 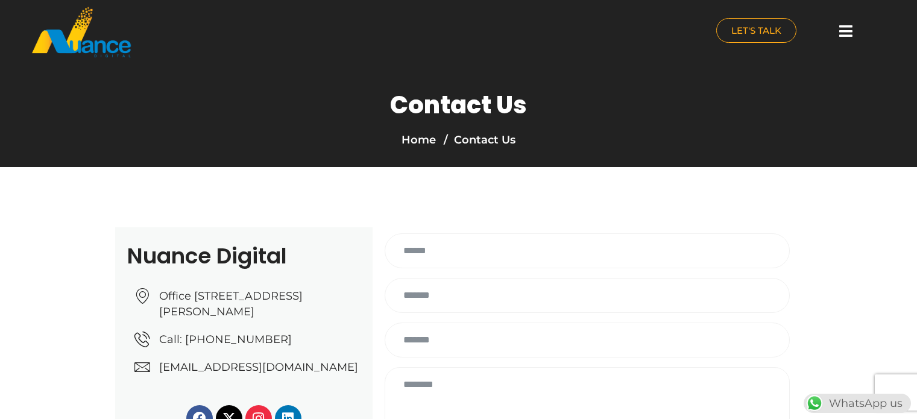 I want to click on h2: Nuance Digital, so click(x=243, y=256).